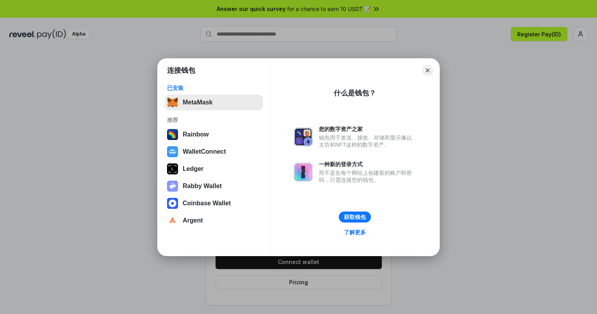 This screenshot has width=597, height=314. Describe the element at coordinates (196, 135) in the screenshot. I see `div: Rainbow` at that location.